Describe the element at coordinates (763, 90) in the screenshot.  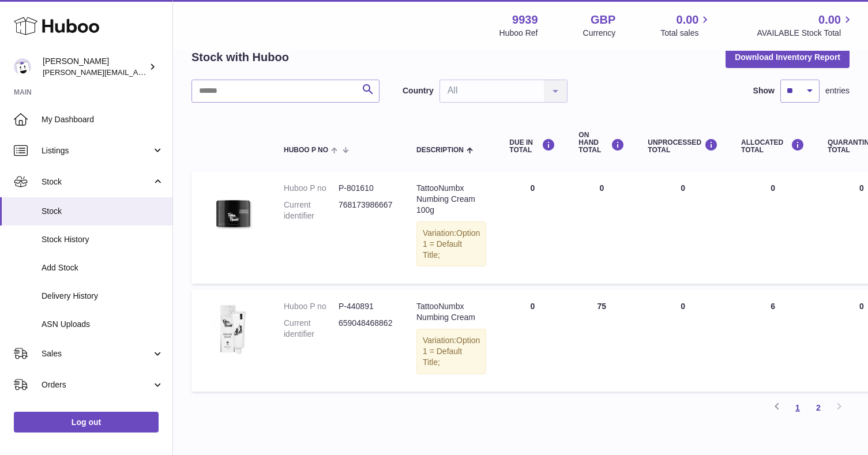
I see `label: Show` at that location.